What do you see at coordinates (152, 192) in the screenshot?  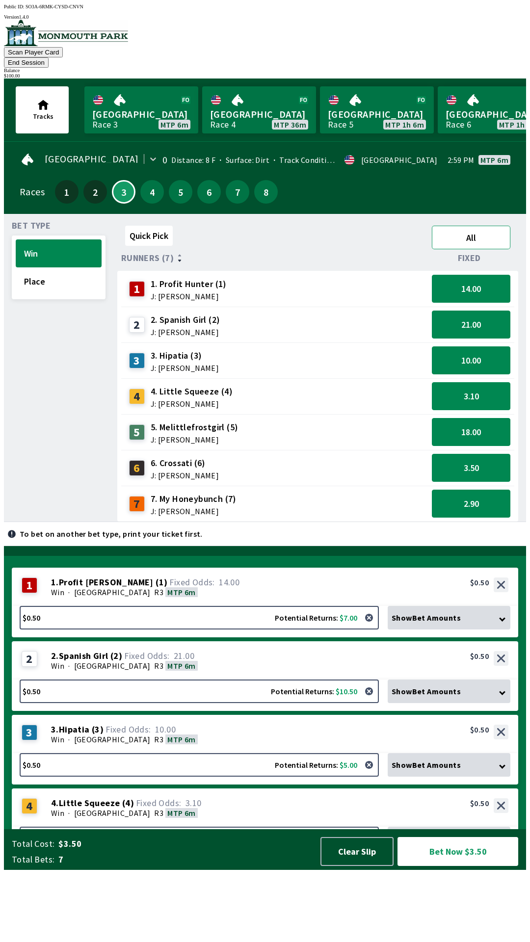 I see `button: 4` at bounding box center [152, 192].